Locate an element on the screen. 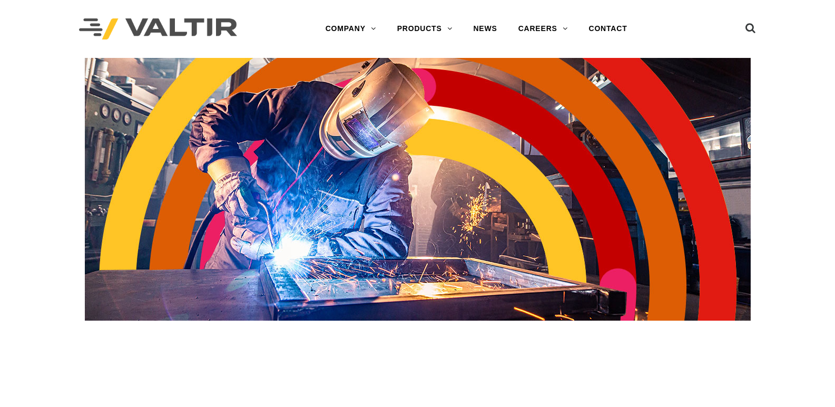 Image resolution: width=835 pixels, height=407 pixels. img: Header_Timeline is located at coordinates (418, 189).